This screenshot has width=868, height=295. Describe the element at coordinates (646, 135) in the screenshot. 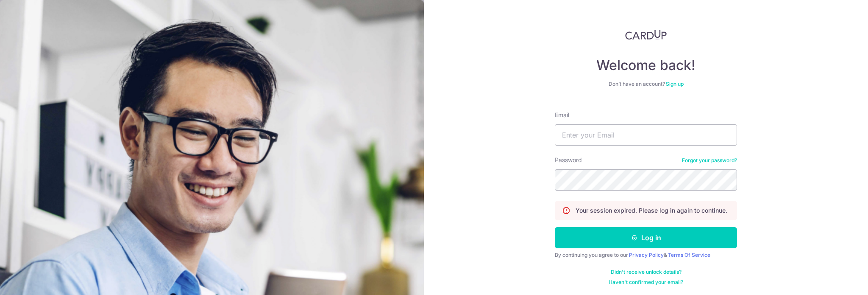

I see `input: Enter your Email` at that location.